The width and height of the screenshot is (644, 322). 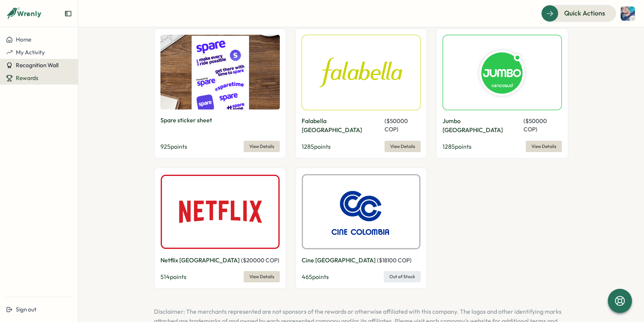 What do you see at coordinates (585, 13) in the screenshot?
I see `span: Quick Actions` at bounding box center [585, 13].